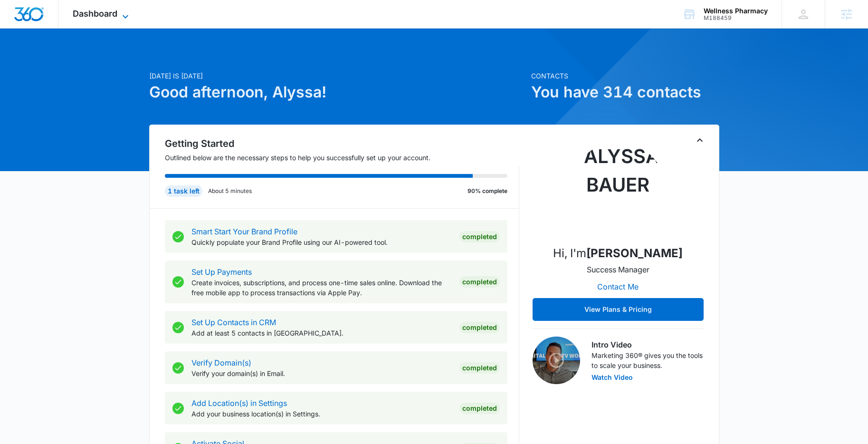 Image resolution: width=868 pixels, height=444 pixels. I want to click on img: website_grey.svg, so click(19, 29).